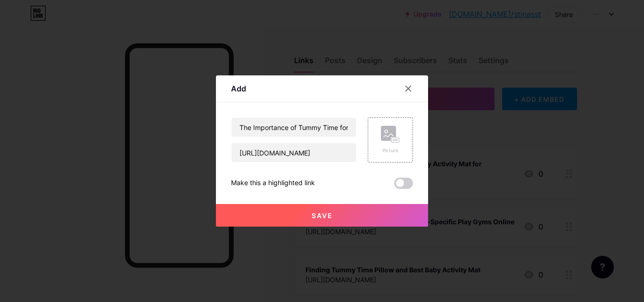 This screenshot has width=644, height=302. Describe the element at coordinates (293, 127) in the screenshot. I see `input: Title` at that location.